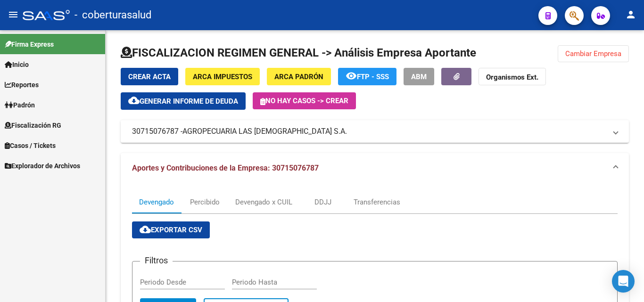 Image resolution: width=644 pixels, height=302 pixels. Describe the element at coordinates (512, 76) in the screenshot. I see `button: Organismos Ext.` at that location.